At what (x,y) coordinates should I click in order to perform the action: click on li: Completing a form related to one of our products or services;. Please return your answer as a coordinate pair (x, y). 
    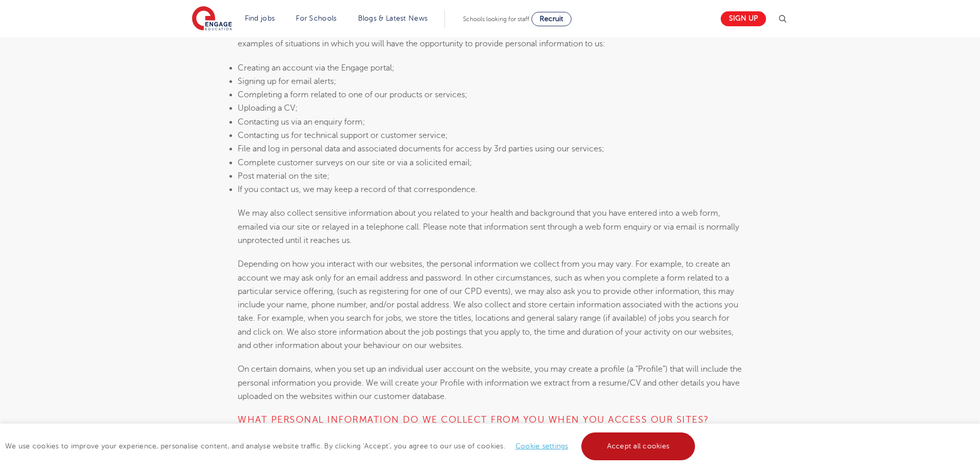
    Looking at the image, I should click on (490, 95).